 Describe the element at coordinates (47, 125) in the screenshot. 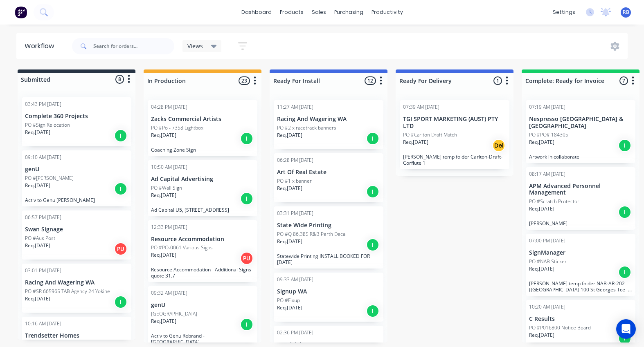

I see `p: PO #Sign Relocation` at that location.